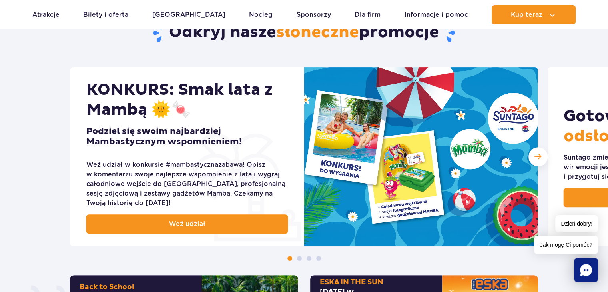 This screenshot has height=292, width=608. I want to click on span: Back to School, so click(107, 287).